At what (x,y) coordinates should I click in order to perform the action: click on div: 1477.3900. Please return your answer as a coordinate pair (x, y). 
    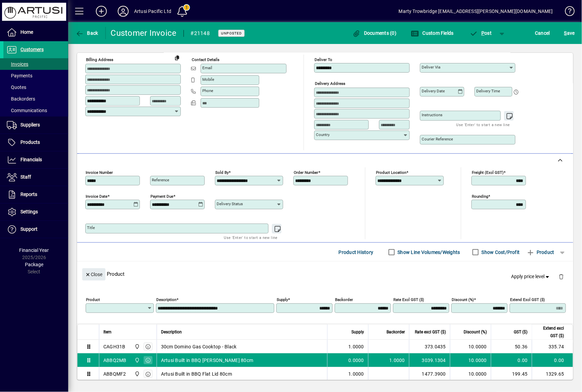
    Looking at the image, I should click on (430, 374).